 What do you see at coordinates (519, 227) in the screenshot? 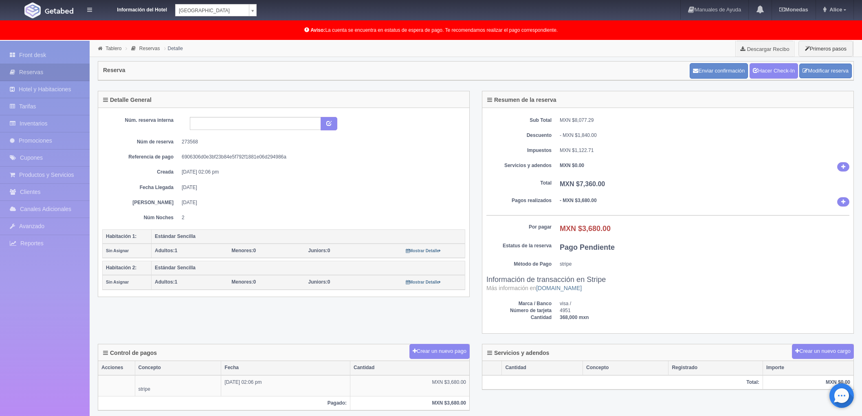
I see `dt: Por pagar` at bounding box center [519, 227].